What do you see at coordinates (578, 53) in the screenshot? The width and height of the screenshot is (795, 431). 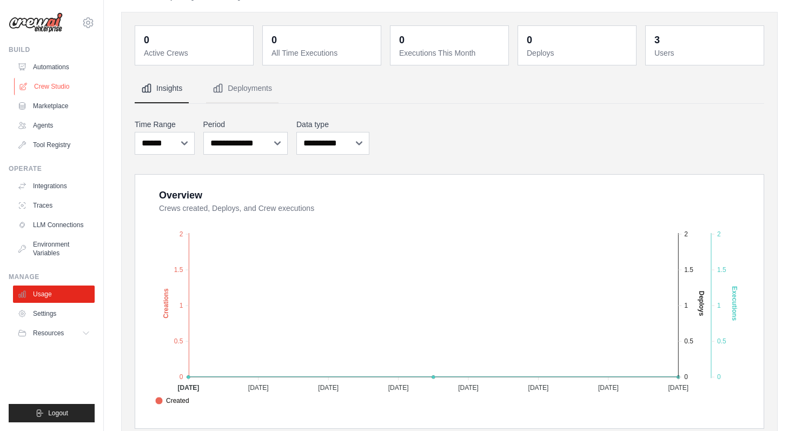 I see `dt: Deploys` at bounding box center [578, 53].